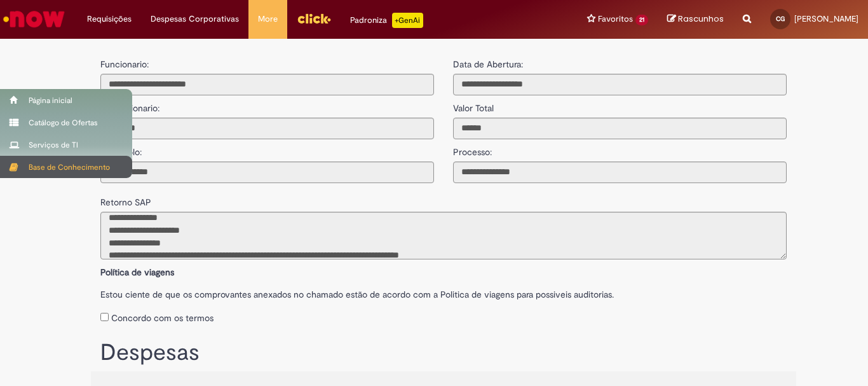  What do you see at coordinates (126, 199) in the screenshot?
I see `label: Retorno SAP` at bounding box center [126, 199].